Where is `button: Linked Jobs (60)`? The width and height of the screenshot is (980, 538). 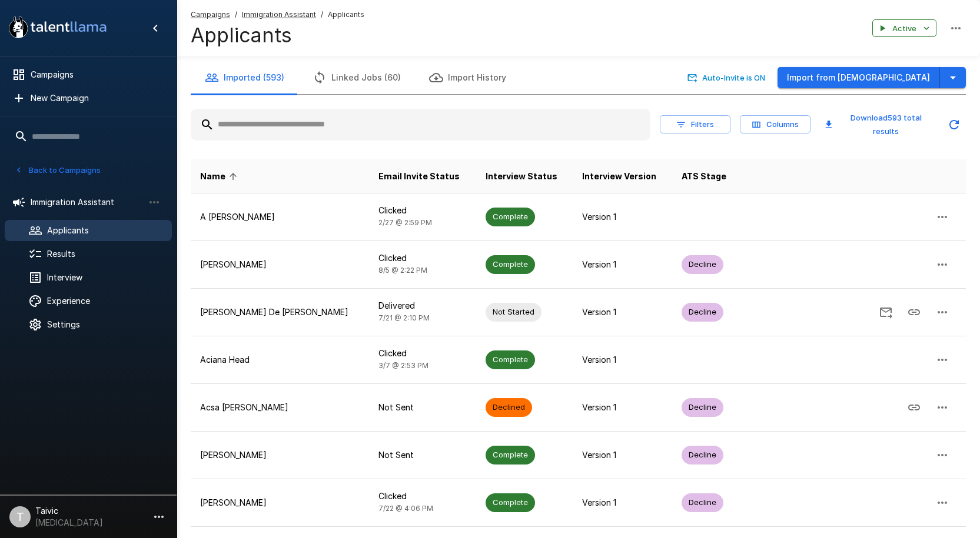
button: Linked Jobs (60) is located at coordinates (357, 78).